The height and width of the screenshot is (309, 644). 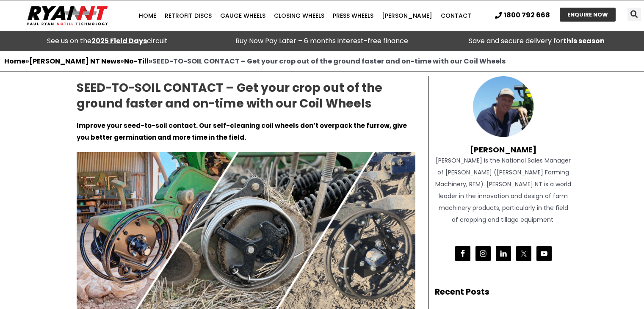 I want to click on strong: this season, so click(x=584, y=41).